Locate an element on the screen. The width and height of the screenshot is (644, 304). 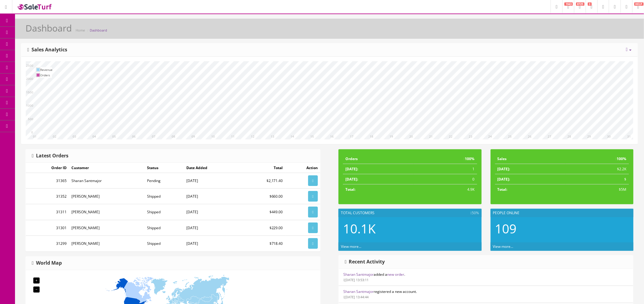
td: 31311 is located at coordinates (47, 212).